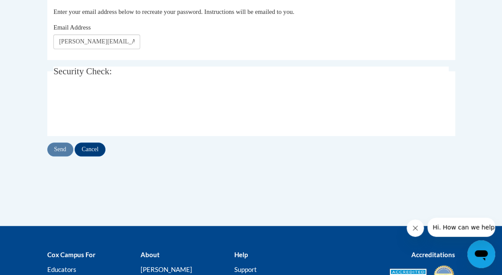 The image size is (502, 275). Describe the element at coordinates (174, 12) in the screenshot. I see `span: Enter your email address below to recreate your password. Instructions will be emailed to you.` at that location.